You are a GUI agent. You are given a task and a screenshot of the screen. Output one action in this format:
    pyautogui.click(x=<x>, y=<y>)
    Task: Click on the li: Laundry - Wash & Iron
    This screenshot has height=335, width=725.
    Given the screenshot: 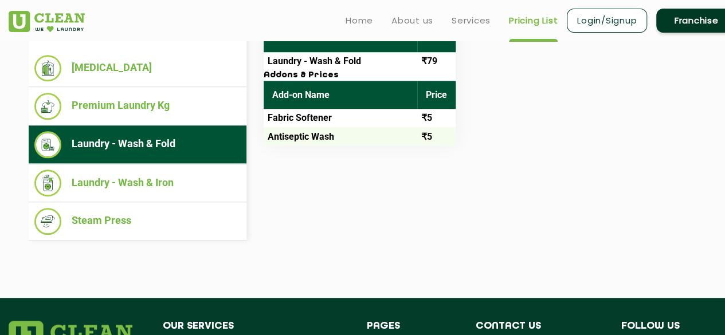 What is the action you would take?
    pyautogui.click(x=138, y=183)
    